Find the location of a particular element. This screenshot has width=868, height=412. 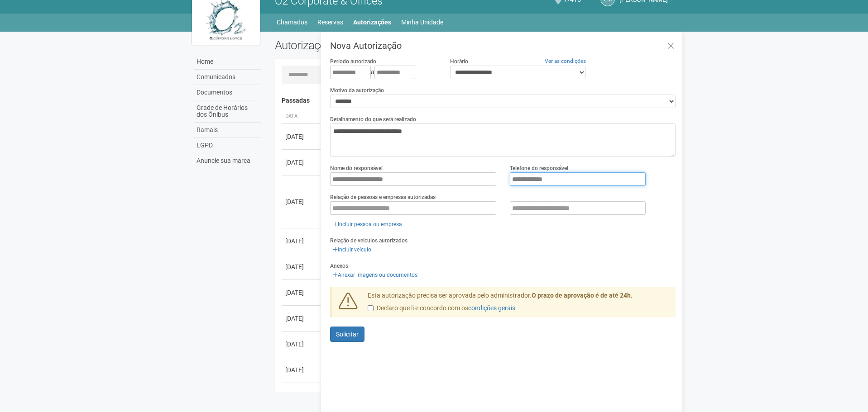

div: a is located at coordinates (383, 72).